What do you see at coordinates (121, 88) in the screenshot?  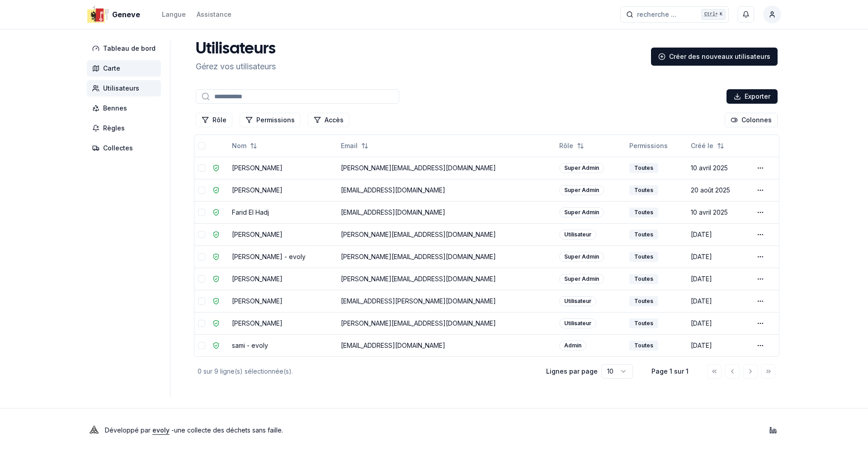 I see `span: Utilisateurs` at bounding box center [121, 88].